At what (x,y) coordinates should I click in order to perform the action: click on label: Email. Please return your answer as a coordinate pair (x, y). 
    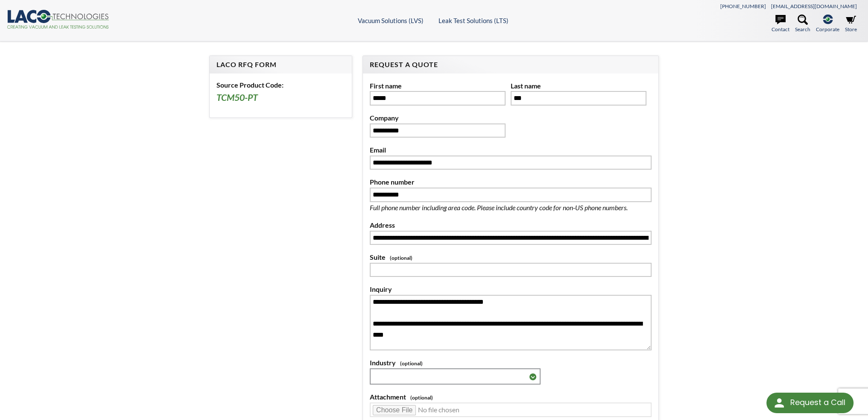
    Looking at the image, I should click on (511, 150).